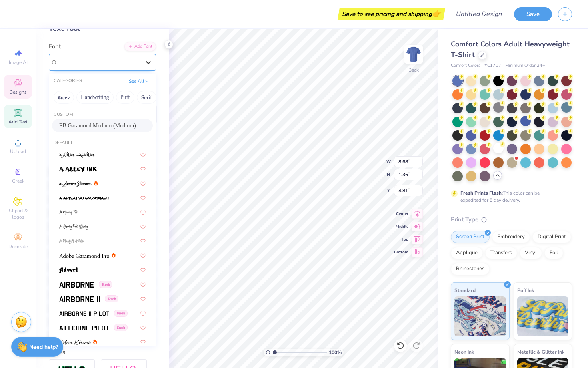 The width and height of the screenshot is (588, 368). I want to click on span: Add Text, so click(18, 122).